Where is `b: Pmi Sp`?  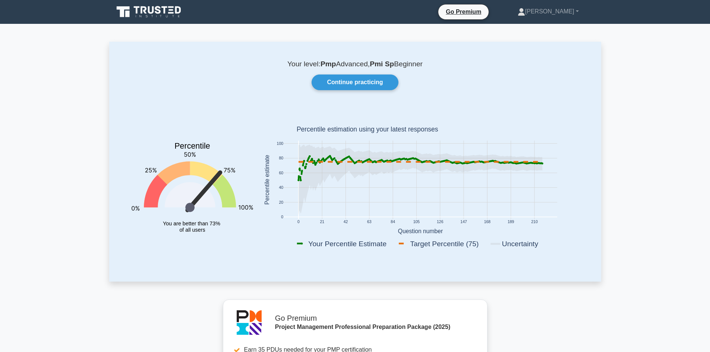
b: Pmi Sp is located at coordinates (381, 64).